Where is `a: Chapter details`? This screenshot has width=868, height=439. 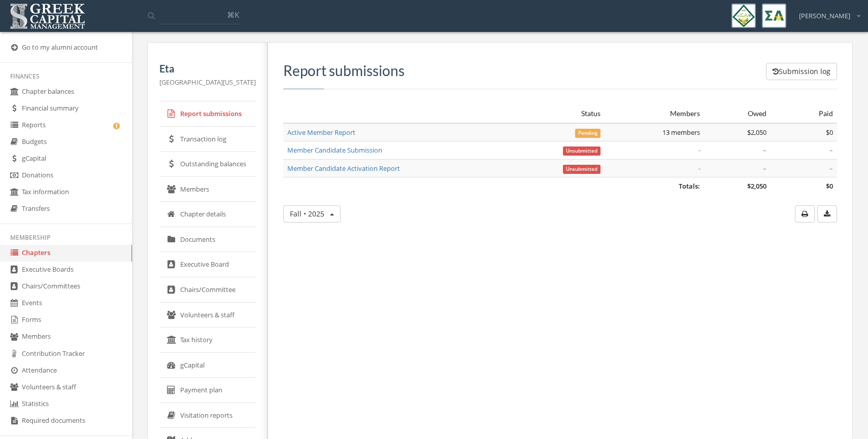 a: Chapter details is located at coordinates (208, 214).